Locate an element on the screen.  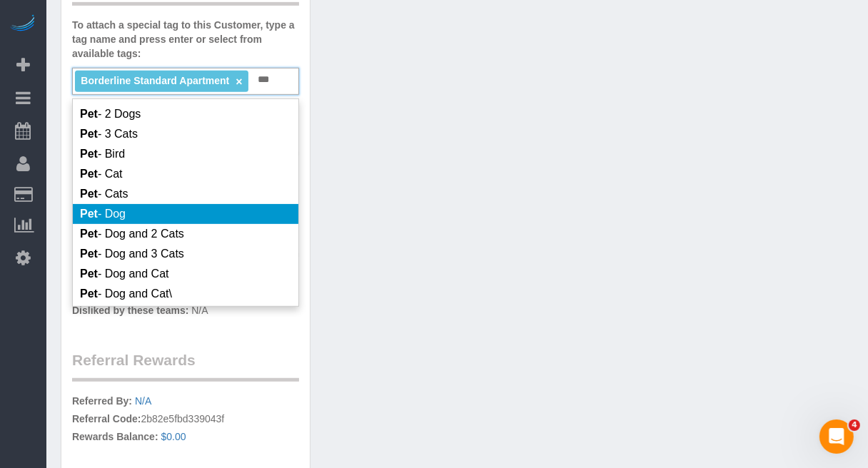
span: - Dog and Cat is located at coordinates (124, 273).